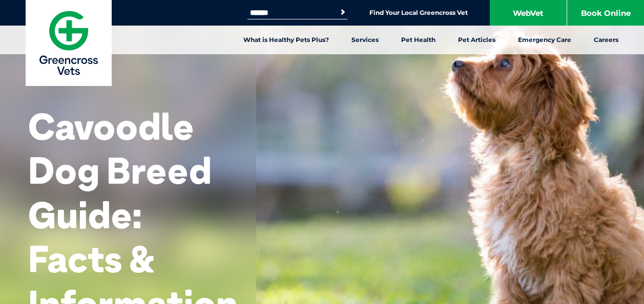 This screenshot has width=644, height=304. What do you see at coordinates (343, 12) in the screenshot?
I see `button: Search` at bounding box center [343, 12].